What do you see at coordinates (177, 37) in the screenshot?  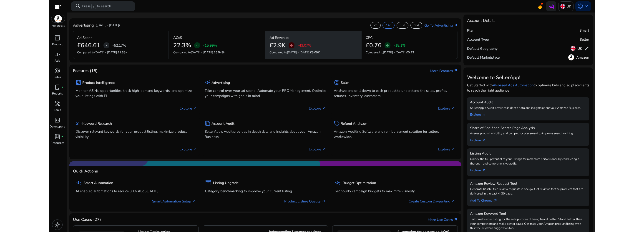 I see `p: ACoS` at bounding box center [177, 37].